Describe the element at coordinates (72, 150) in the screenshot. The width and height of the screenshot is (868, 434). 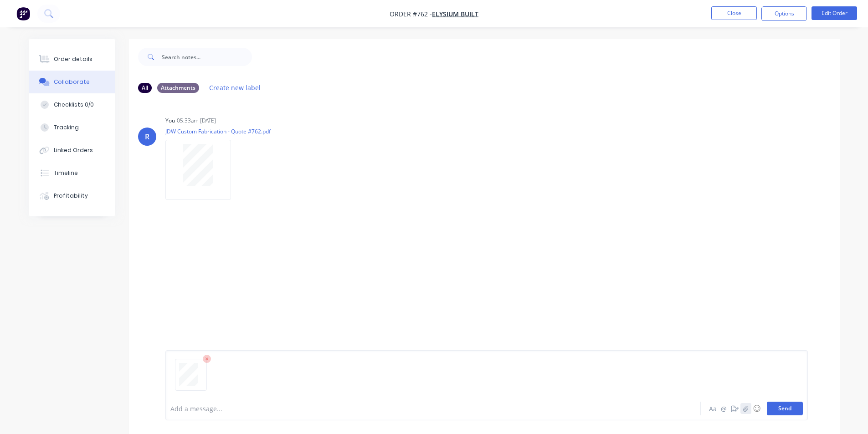
I see `button: Linked Orders` at that location.